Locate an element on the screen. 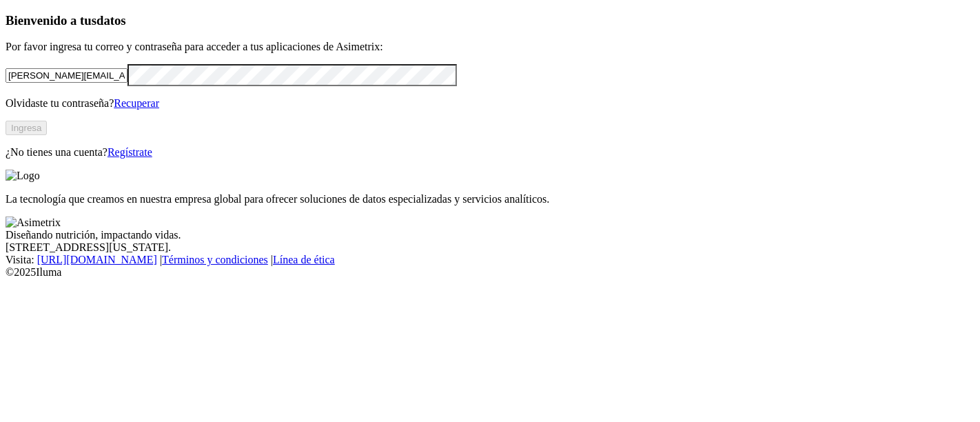  button: Ingresa is located at coordinates (26, 128).